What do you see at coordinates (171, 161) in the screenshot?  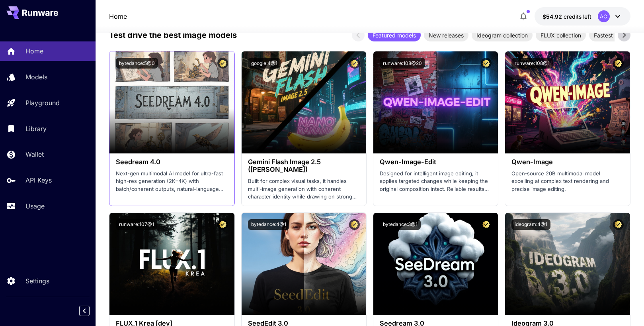 I see `h3: Seedream 4.0` at bounding box center [171, 161].